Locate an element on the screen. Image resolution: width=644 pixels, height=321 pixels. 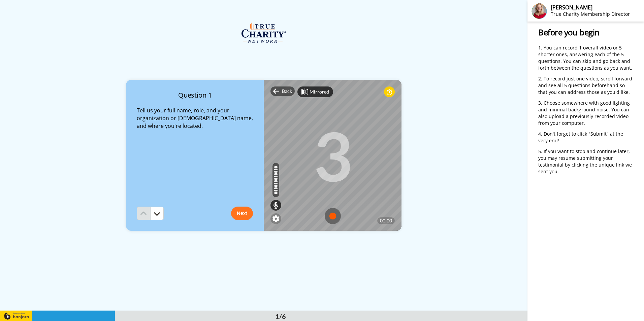
img: Profile Image is located at coordinates (539, 11).